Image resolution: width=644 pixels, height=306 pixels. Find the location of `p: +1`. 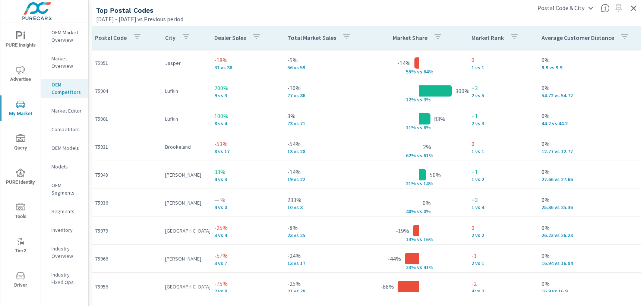

p: +1 is located at coordinates (501, 116).